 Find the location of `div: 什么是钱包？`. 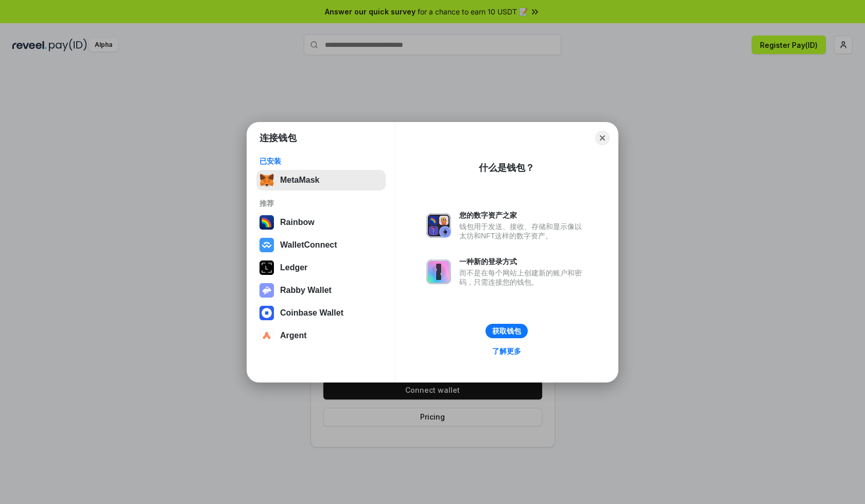

div: 什么是钱包？ is located at coordinates (507, 168).